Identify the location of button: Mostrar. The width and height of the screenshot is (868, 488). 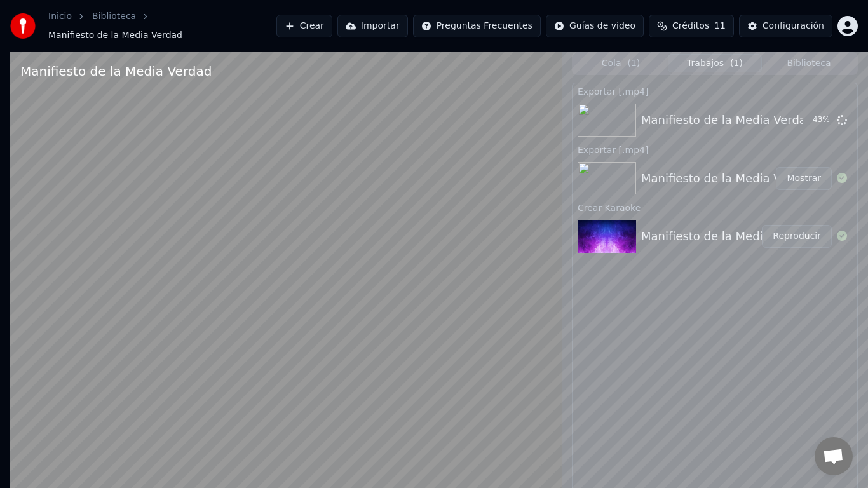
(804, 178).